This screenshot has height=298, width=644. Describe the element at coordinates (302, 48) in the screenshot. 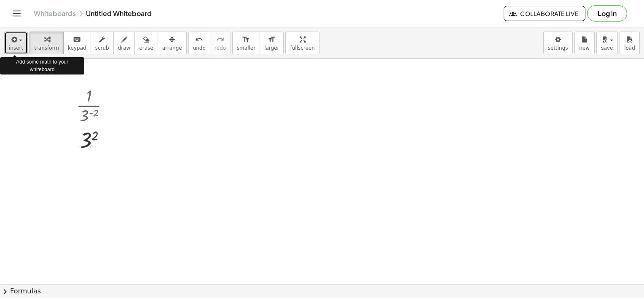

I see `span: fullscreen` at that location.